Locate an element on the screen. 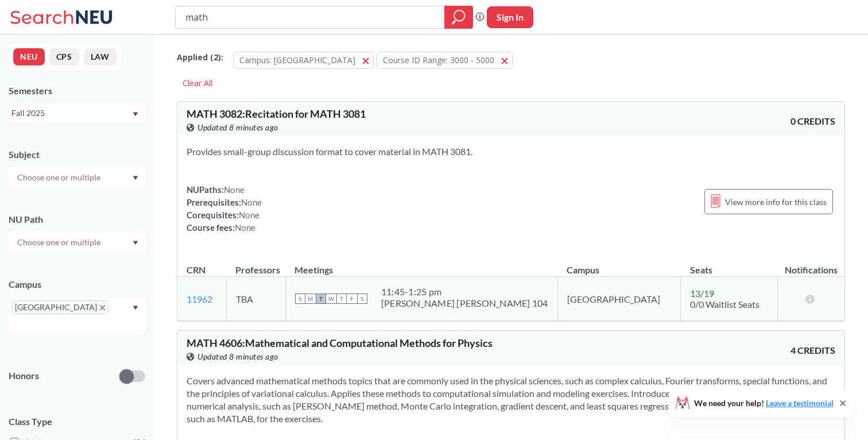 The height and width of the screenshot is (440, 868). input: Class, professor, course number, "phrase" is located at coordinates (310, 17).